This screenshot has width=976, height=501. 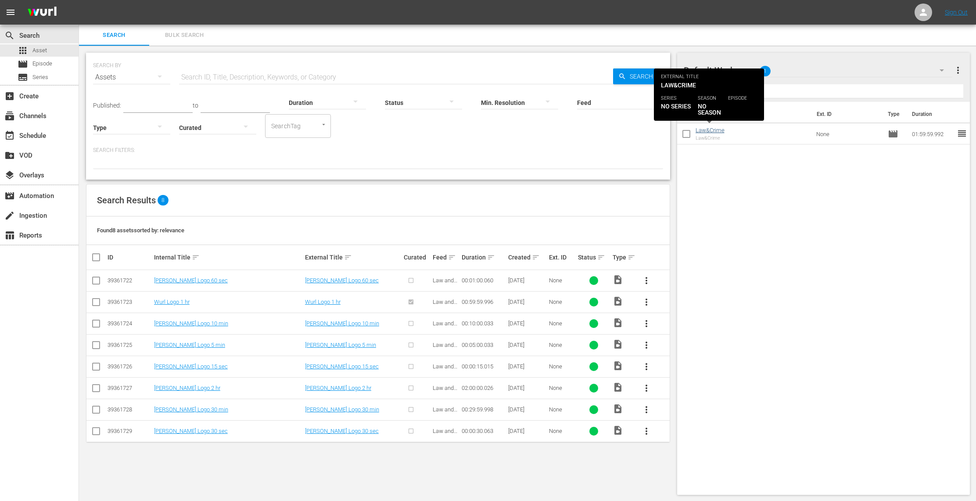 I want to click on div: 00:59:59.996, so click(x=484, y=301).